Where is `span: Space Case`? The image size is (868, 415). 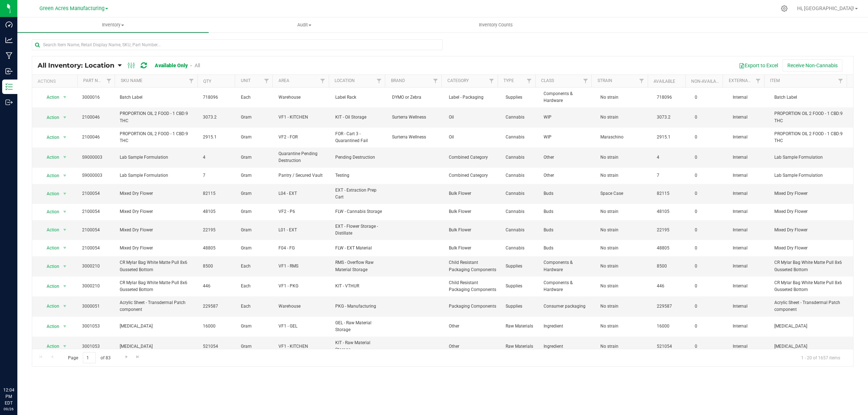
span: Space Case is located at coordinates (624, 194).